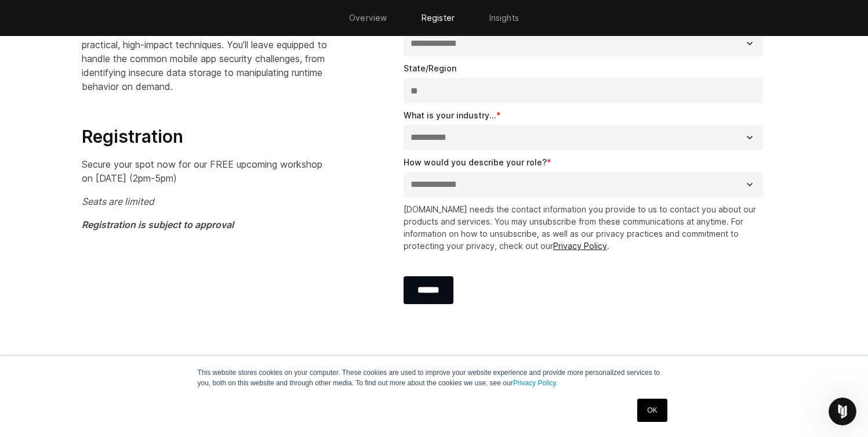  What do you see at coordinates (429, 67) in the screenshot?
I see `span: State/Region` at bounding box center [429, 67].